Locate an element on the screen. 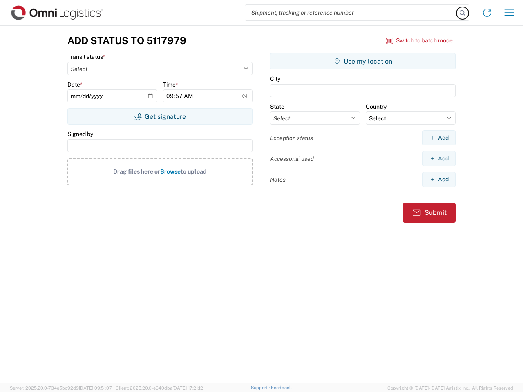 This screenshot has width=523, height=392. label: Country is located at coordinates (376, 107).